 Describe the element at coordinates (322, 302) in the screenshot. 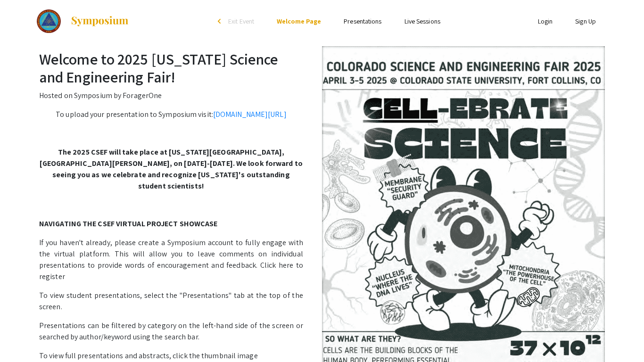

I see `p: To view student presentations, select the "Presentations" tab at the top of the screen.` at that location.